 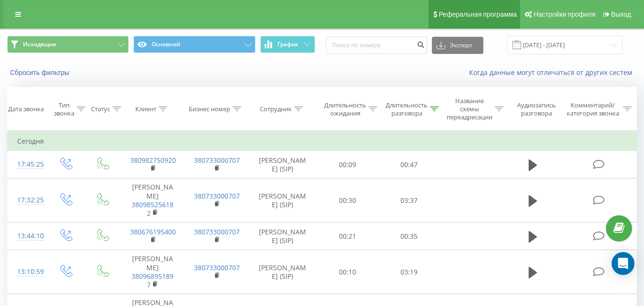 What do you see at coordinates (469, 109) in the screenshot?
I see `div: Название схемы переадресации` at bounding box center [469, 109].